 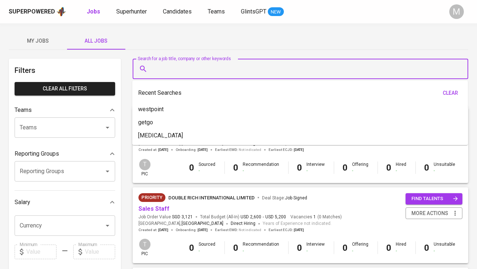 I want to click on div: Teams, so click(x=65, y=110).